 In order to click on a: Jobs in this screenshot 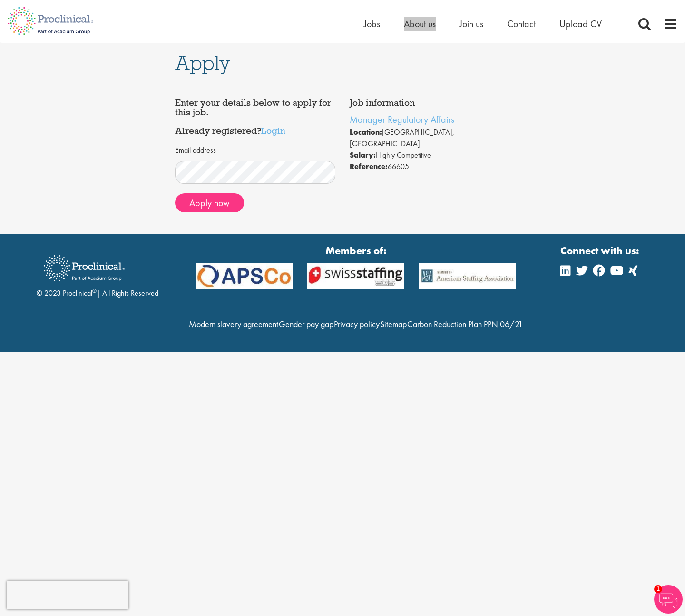, I will do `click(372, 24)`.